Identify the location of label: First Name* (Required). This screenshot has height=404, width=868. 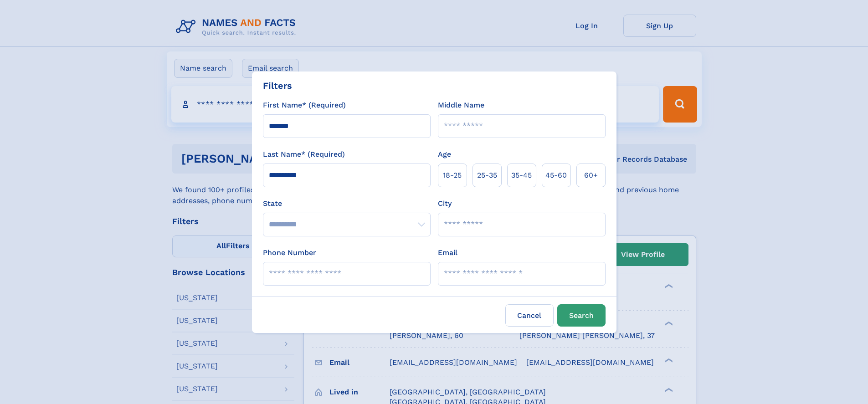
(304, 106).